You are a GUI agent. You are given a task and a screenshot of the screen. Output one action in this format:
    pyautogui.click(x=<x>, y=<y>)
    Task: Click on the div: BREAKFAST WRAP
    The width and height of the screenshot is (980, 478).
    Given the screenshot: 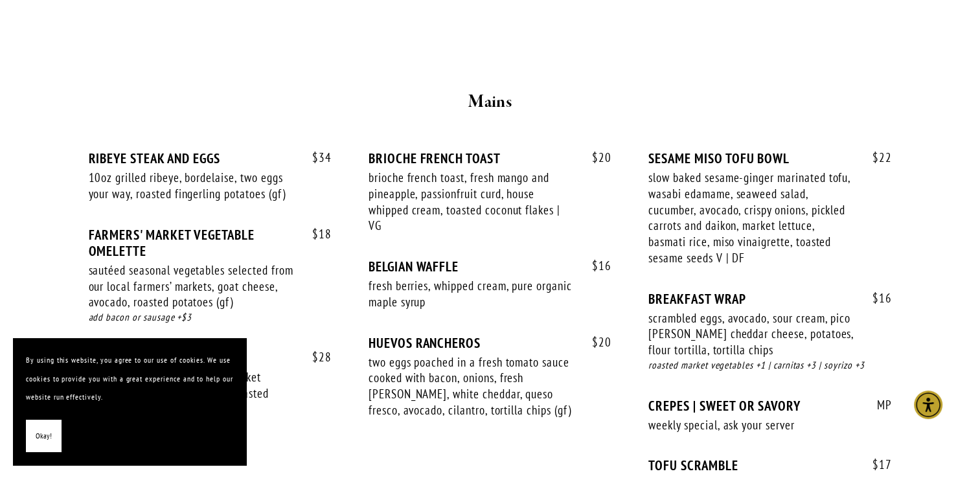 What is the action you would take?
    pyautogui.click(x=769, y=299)
    